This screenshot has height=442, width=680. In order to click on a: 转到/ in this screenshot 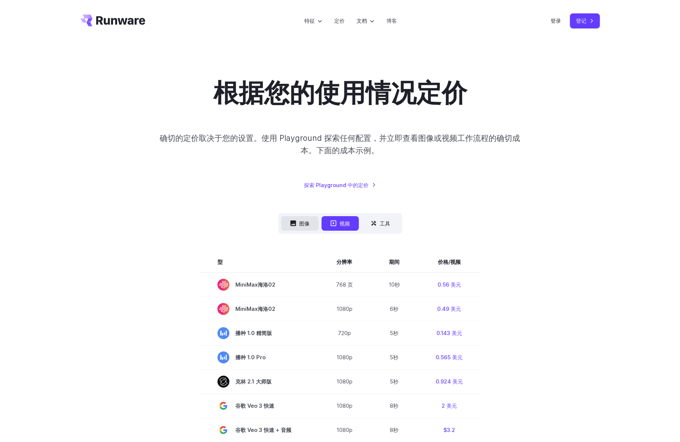, I will do `click(113, 21)`.